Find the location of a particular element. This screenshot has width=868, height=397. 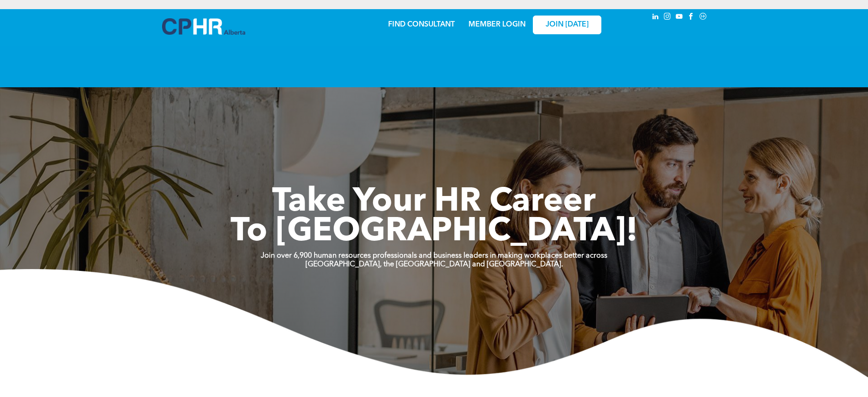

strong: Join over 6,900 human resources professionals and business leaders in making workplaces better ac... is located at coordinates (434, 256).